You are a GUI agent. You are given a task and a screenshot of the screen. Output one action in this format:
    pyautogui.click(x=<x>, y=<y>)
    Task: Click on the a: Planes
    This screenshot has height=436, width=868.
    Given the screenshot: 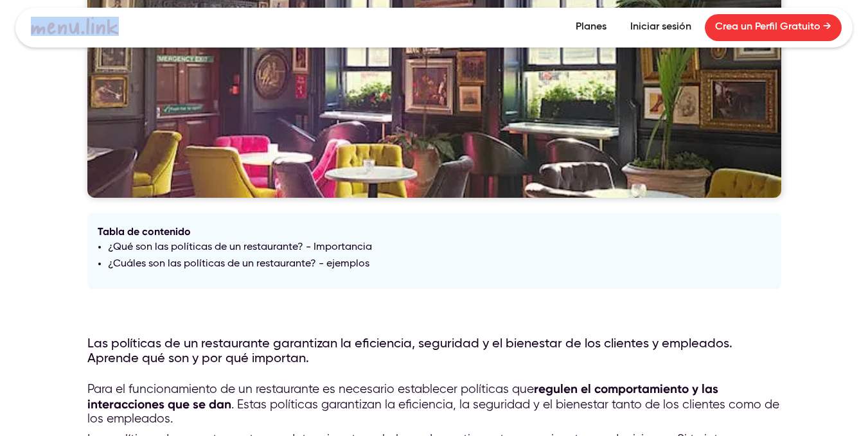 What is the action you would take?
    pyautogui.click(x=591, y=28)
    